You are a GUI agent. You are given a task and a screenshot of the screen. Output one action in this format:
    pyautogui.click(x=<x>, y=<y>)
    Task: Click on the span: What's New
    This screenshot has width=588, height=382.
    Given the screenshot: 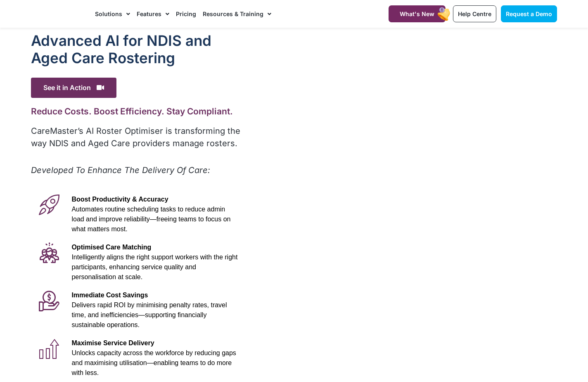 What is the action you would take?
    pyautogui.click(x=417, y=14)
    